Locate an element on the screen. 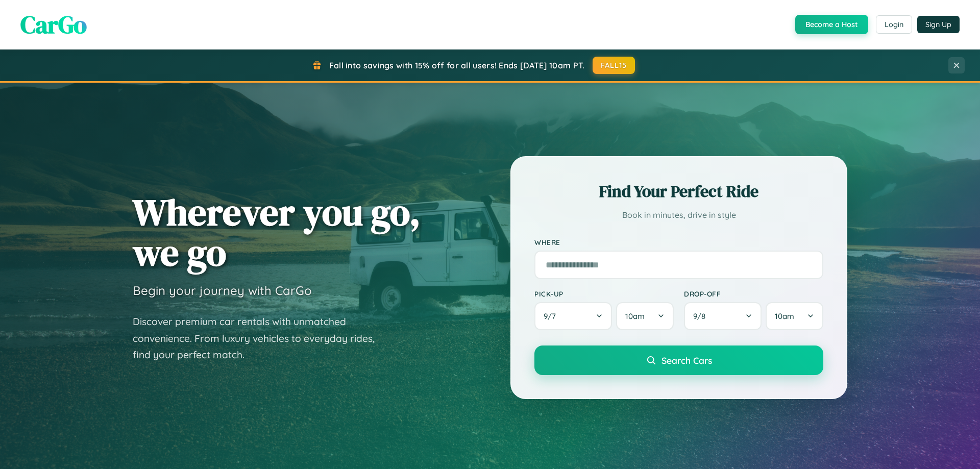  span: 9 / 7 is located at coordinates (552, 316).